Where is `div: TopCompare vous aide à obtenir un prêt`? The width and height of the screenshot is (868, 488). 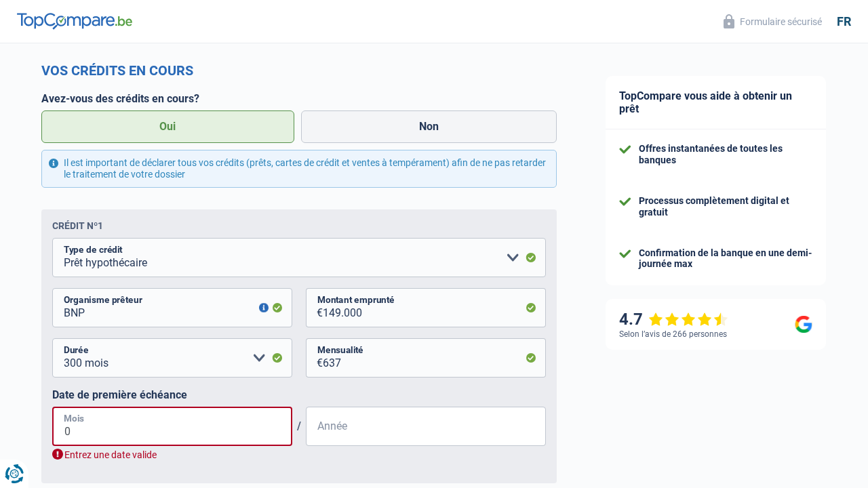
div: TopCompare vous aide à obtenir un prêt is located at coordinates (715, 102).